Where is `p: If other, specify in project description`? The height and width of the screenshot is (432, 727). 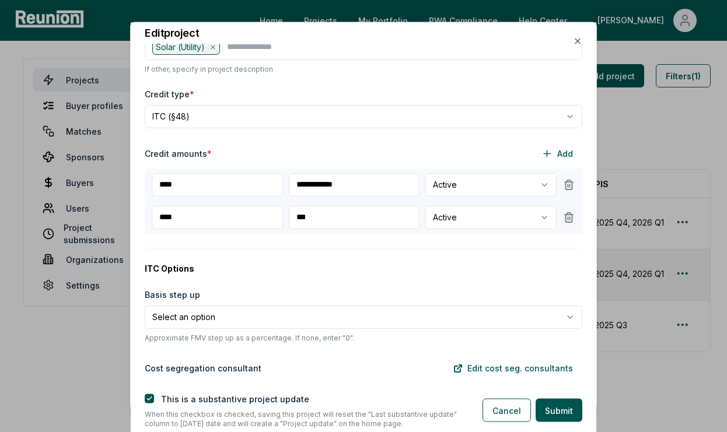 p: If other, specify in project description is located at coordinates (363, 69).